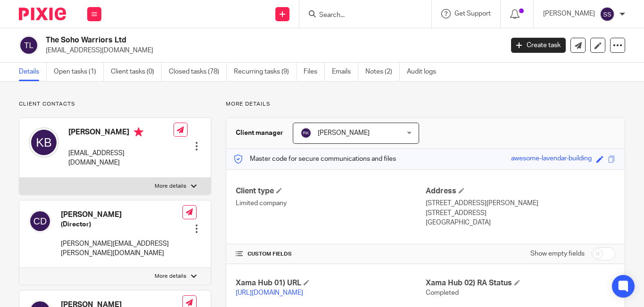 The image size is (644, 307). What do you see at coordinates (382, 72) in the screenshot?
I see `a: Notes (2)` at bounding box center [382, 72].